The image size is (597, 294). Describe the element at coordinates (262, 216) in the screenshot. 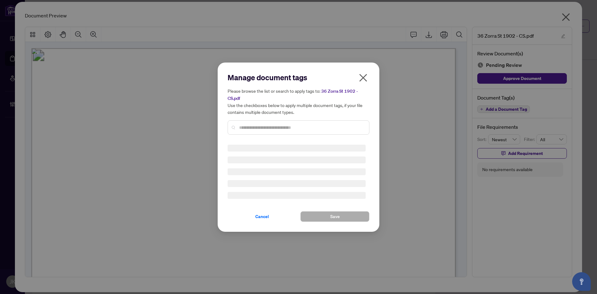

I see `span: Cancel` at that location.